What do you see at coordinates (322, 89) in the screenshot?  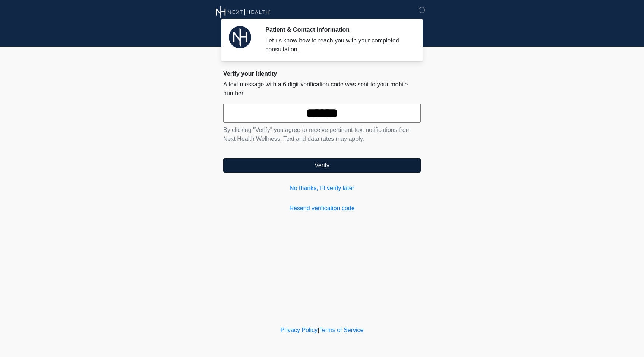 I see `p: A text message with a 6 digit verification code was sent to your mobile number.` at bounding box center [322, 89].